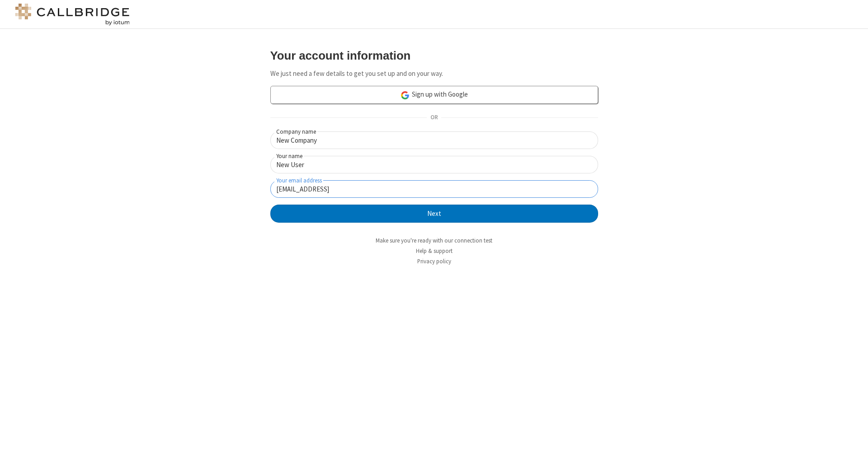 The width and height of the screenshot is (868, 453). What do you see at coordinates (434, 74) in the screenshot?
I see `p: We just need a few details to get you set up and on your way.` at bounding box center [434, 74].